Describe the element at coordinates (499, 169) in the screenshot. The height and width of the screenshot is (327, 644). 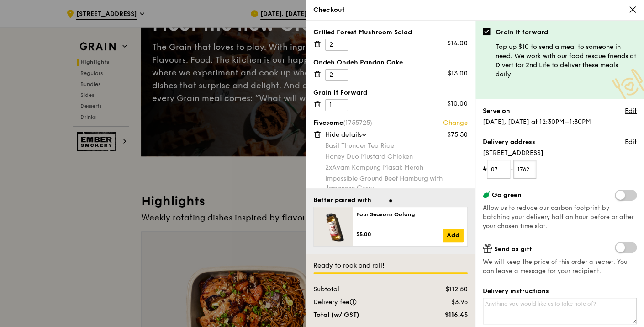
I see `input: Floor` at that location.